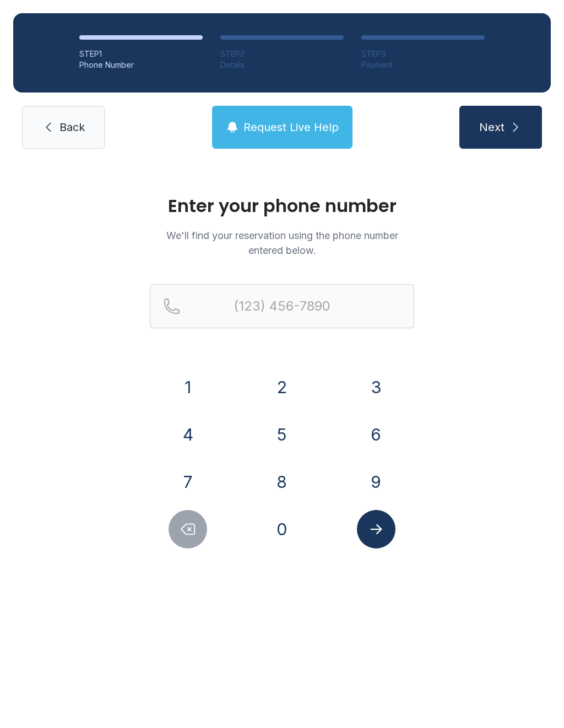 The height and width of the screenshot is (728, 564). What do you see at coordinates (291, 127) in the screenshot?
I see `span: Request Live Help` at bounding box center [291, 127].